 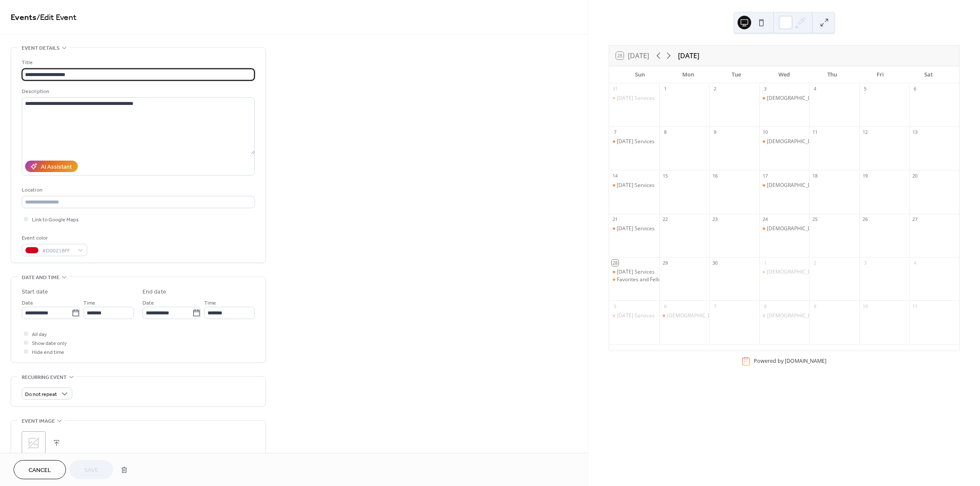 What do you see at coordinates (23, 17) in the screenshot?
I see `a: Events` at bounding box center [23, 17].